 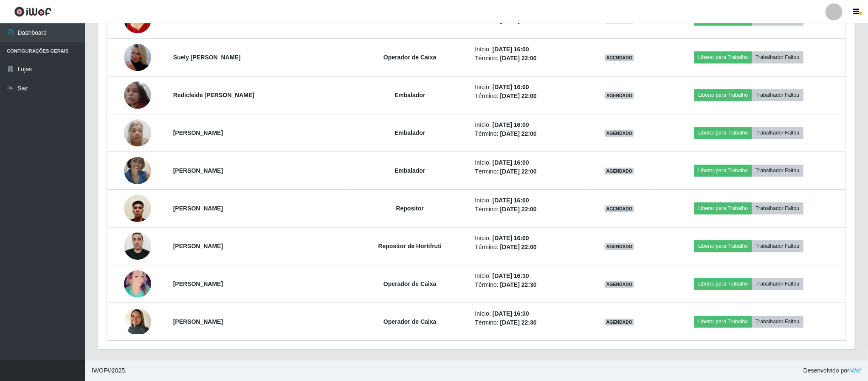 I want to click on span: Desenvolvido por, so click(x=832, y=370).